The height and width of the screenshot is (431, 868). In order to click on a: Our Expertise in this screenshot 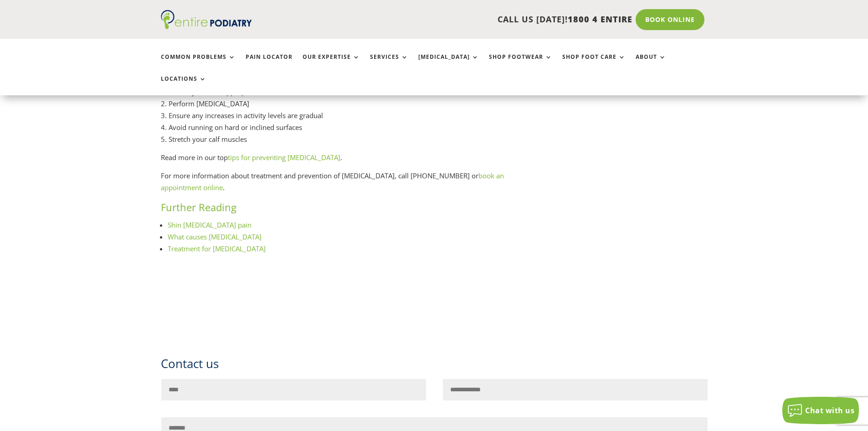, I will do `click(332, 63)`.